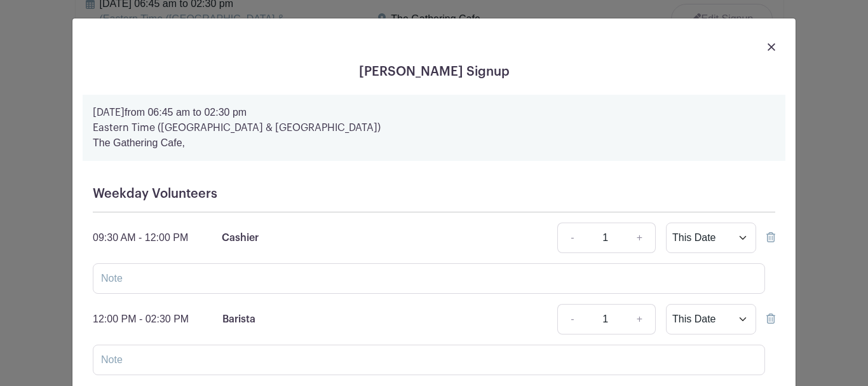 The height and width of the screenshot is (386, 868). What do you see at coordinates (239, 319) in the screenshot?
I see `span: Barista` at bounding box center [239, 319].